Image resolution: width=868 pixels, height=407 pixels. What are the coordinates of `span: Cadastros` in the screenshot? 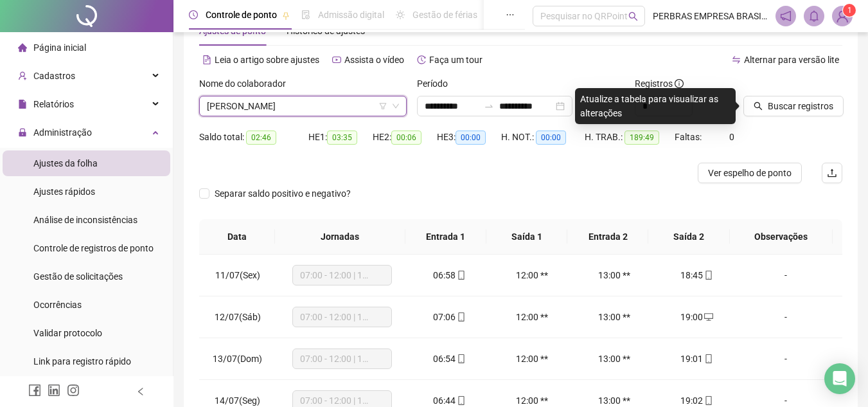 It's located at (54, 76).